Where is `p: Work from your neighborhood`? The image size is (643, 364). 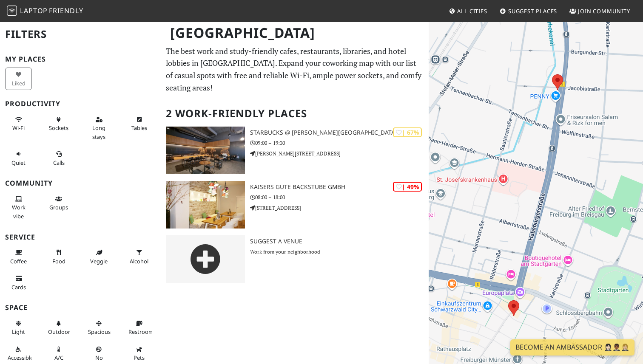 p: Work from your neighborhood is located at coordinates (339, 252).